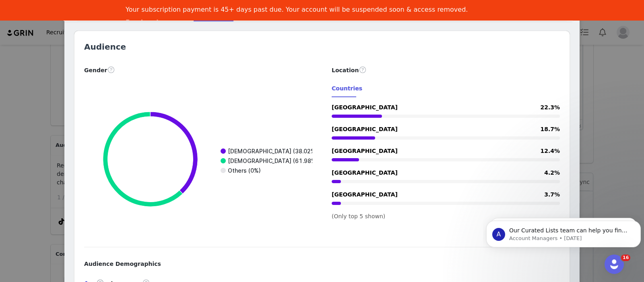 This screenshot has width=644, height=282. Describe the element at coordinates (244, 170) in the screenshot. I see `text: Others (0%)` at that location.